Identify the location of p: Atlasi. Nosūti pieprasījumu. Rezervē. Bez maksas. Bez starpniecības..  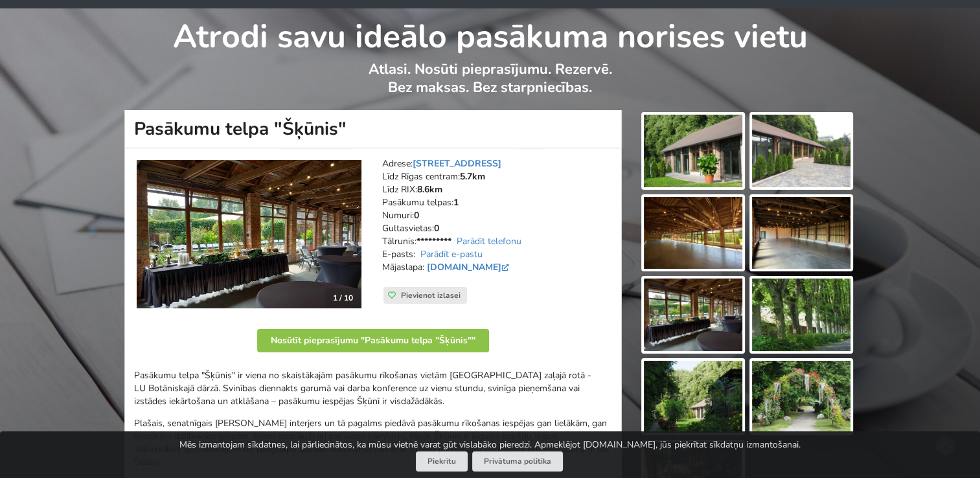
(490, 85).